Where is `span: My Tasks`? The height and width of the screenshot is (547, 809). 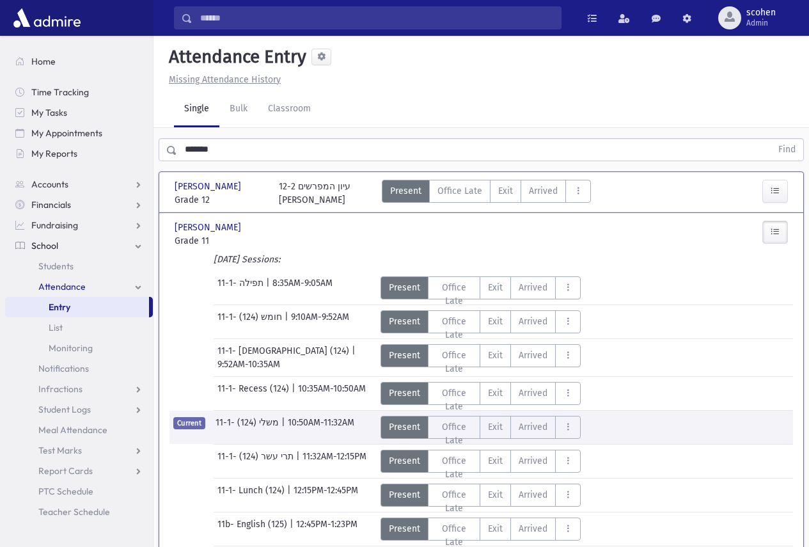 span: My Tasks is located at coordinates (49, 113).